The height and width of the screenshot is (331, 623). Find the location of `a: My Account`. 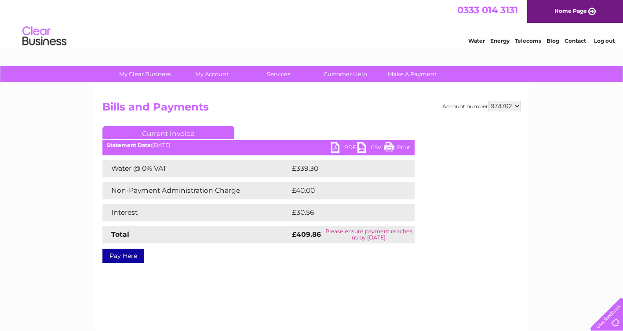

a: My Account is located at coordinates (211, 74).